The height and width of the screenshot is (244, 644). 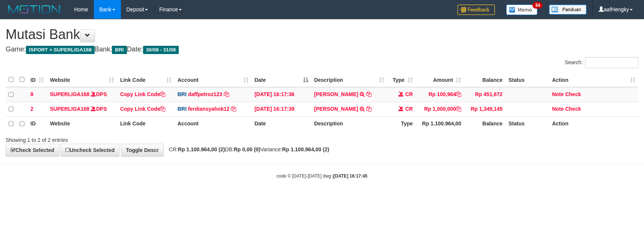 What do you see at coordinates (146, 123) in the screenshot?
I see `th: Link Code` at bounding box center [146, 123].